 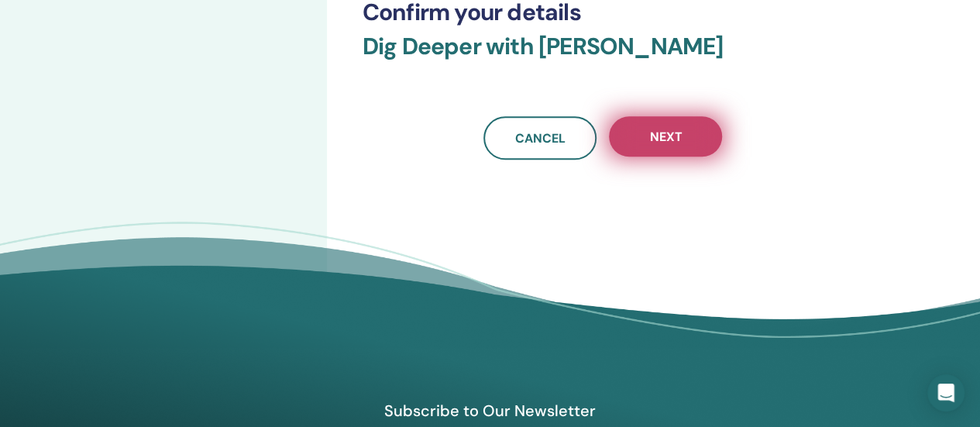 I want to click on h4: Subscribe to Our Newsletter, so click(x=491, y=411).